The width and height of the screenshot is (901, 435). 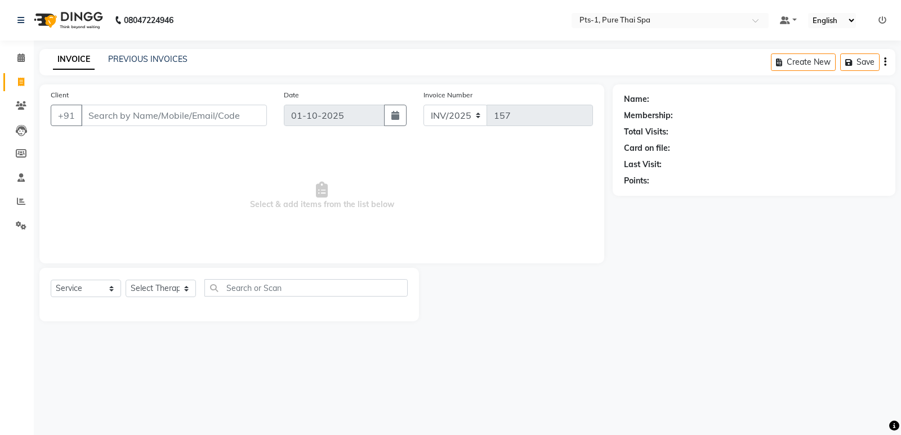 What do you see at coordinates (66, 115) in the screenshot?
I see `button: +91` at bounding box center [66, 115].